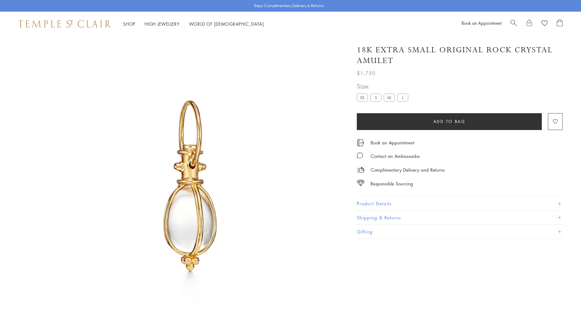 Image resolution: width=581 pixels, height=324 pixels. I want to click on div: Contact an Ambassador, so click(395, 156).